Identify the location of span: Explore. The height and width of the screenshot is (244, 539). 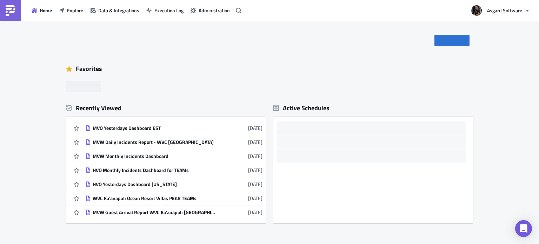
(75, 10).